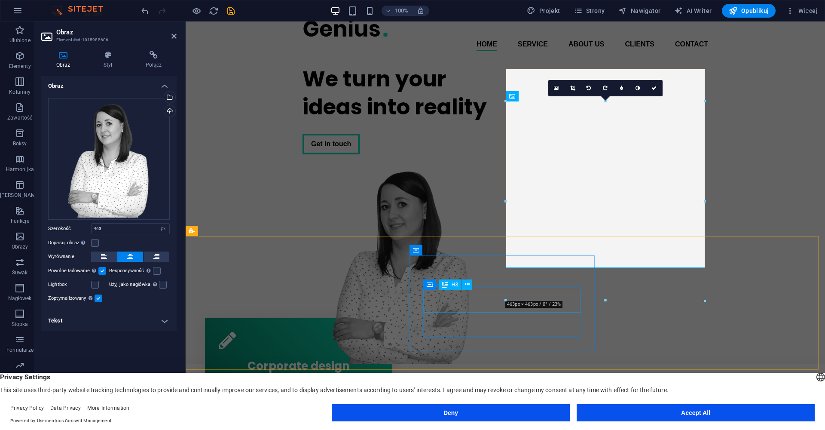 The width and height of the screenshot is (825, 430). Describe the element at coordinates (20, 298) in the screenshot. I see `p: Nagłówek` at that location.